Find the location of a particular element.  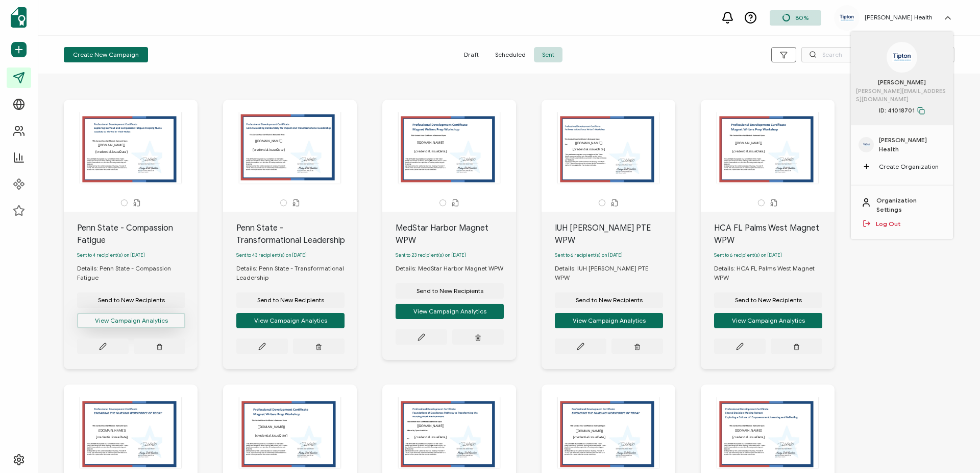

div: HCA FL Palms West Magnet WPW is located at coordinates (774, 234).